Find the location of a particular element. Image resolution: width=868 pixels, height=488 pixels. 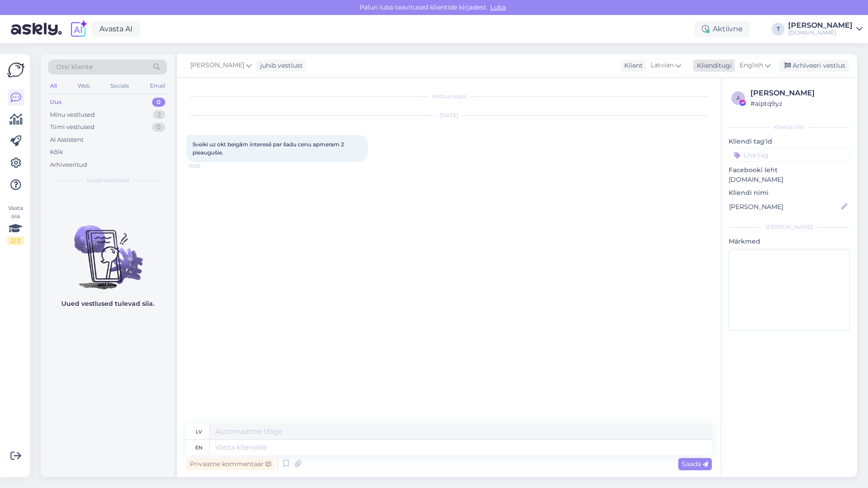

div: lv is located at coordinates (199, 432).